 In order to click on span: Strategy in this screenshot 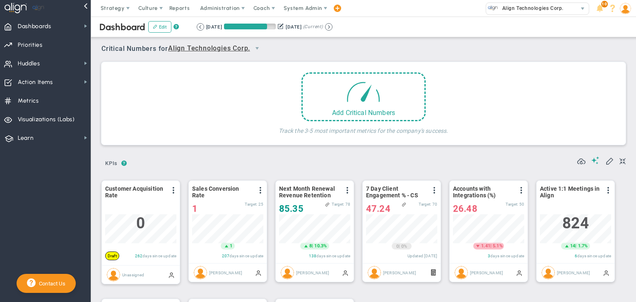, I will do `click(113, 8)`.